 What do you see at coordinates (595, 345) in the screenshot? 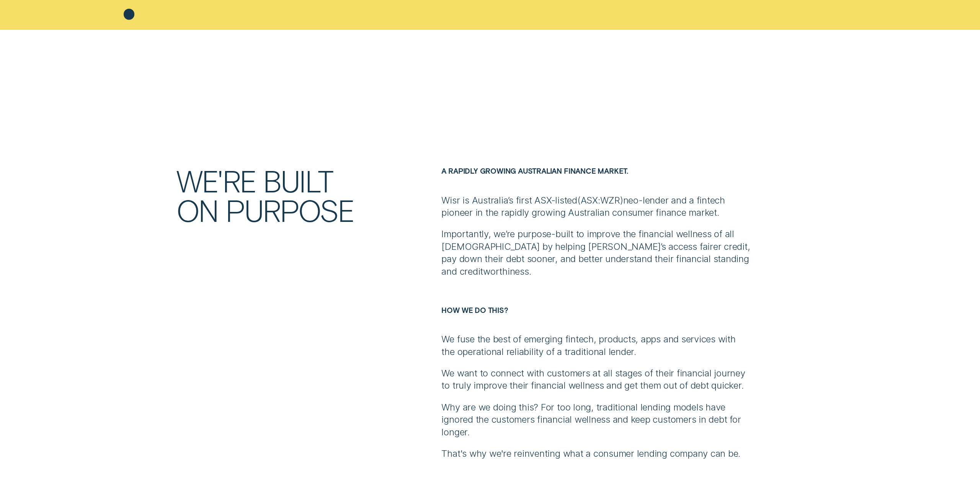
I see `p: We fuse the best of emerging fintech, products, apps and services with the operational reliabilit...` at bounding box center [595, 345].